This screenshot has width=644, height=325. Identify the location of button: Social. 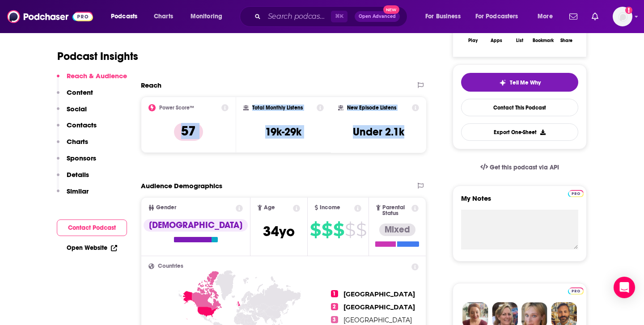
(72, 113).